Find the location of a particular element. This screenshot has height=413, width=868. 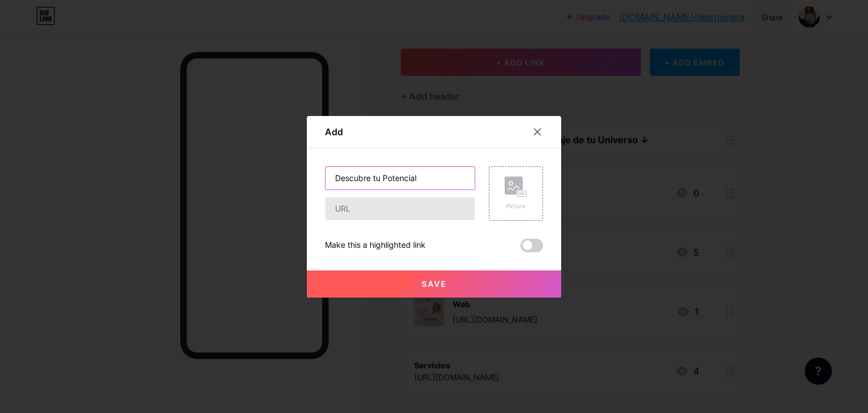

div: Picture is located at coordinates (516, 206).